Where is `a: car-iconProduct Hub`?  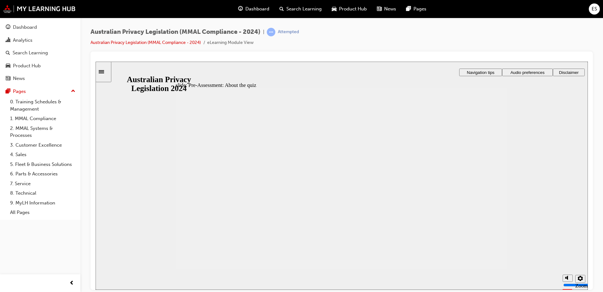
a: car-iconProduct Hub is located at coordinates (349, 9).